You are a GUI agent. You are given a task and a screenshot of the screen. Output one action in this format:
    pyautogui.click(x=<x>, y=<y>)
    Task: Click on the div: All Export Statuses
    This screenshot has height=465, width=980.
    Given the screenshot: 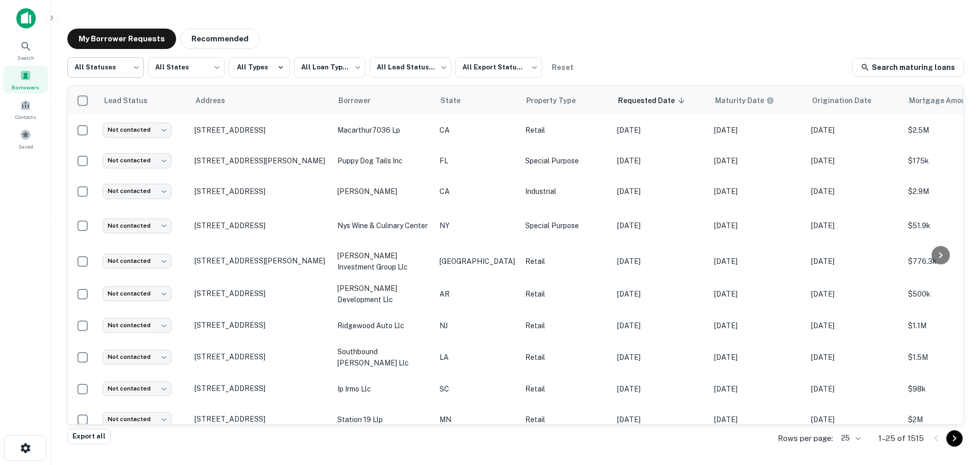 What is the action you would take?
    pyautogui.click(x=499, y=68)
    